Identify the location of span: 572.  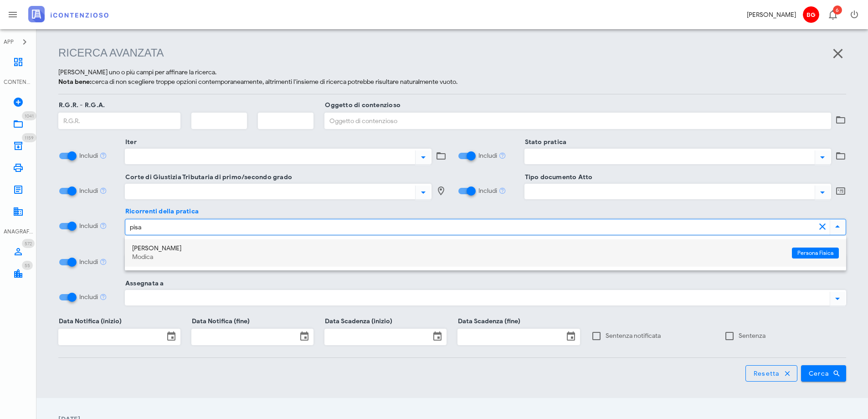
(28, 244).